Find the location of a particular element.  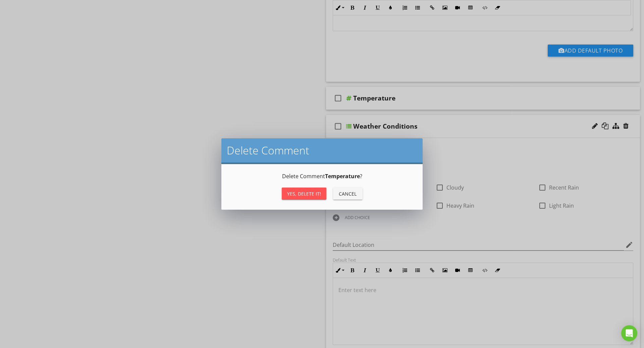

strong: Temperature is located at coordinates (342, 176).